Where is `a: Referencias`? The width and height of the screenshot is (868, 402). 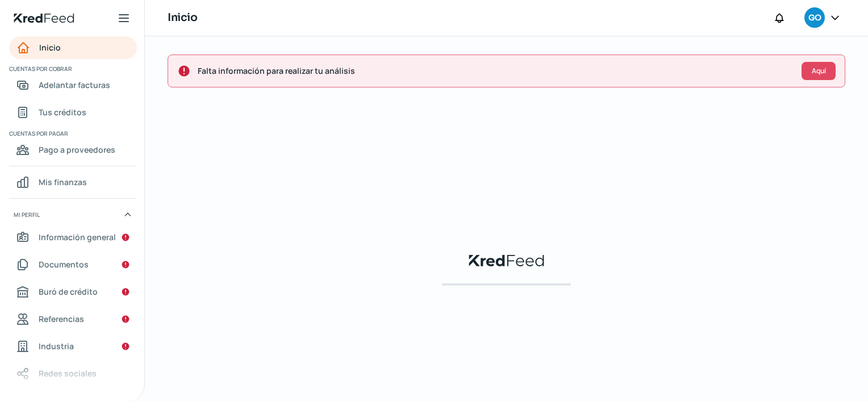
a: Referencias is located at coordinates (72, 320).